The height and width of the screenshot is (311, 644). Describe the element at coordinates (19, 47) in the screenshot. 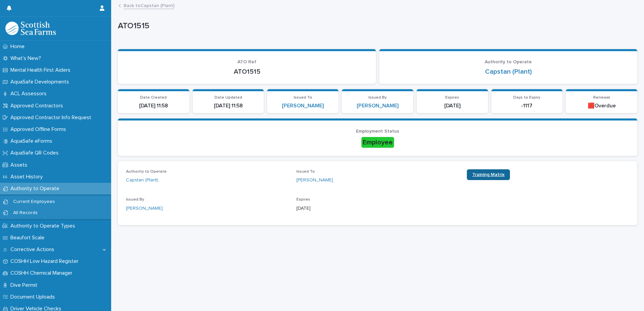

I see `p: Home` at that location.